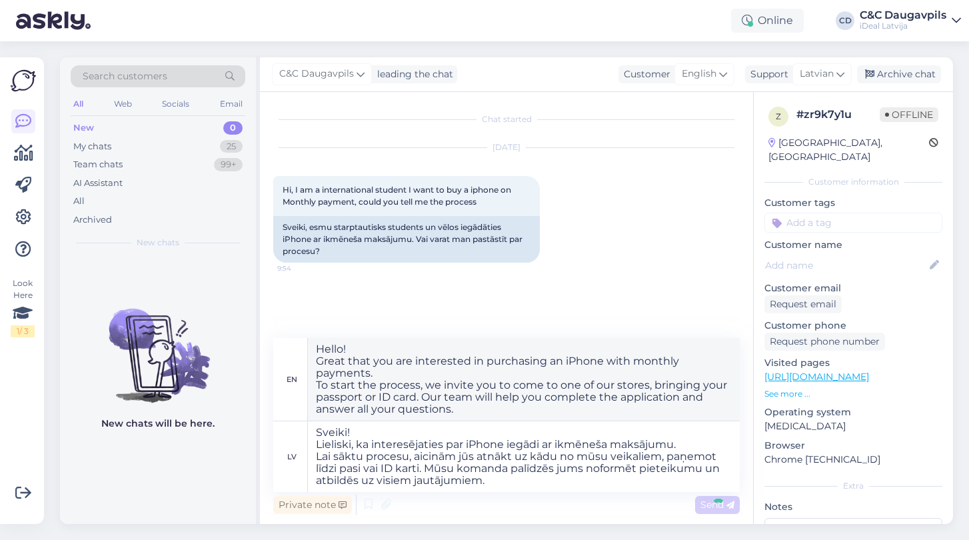  Describe the element at coordinates (853, 288) in the screenshot. I see `p: Customer email` at that location.